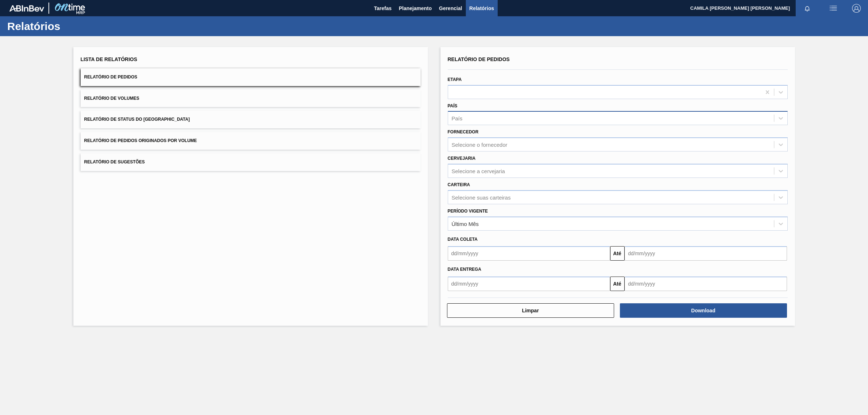 The width and height of the screenshot is (868, 415). I want to click on h1: Relatórios, so click(71, 26).